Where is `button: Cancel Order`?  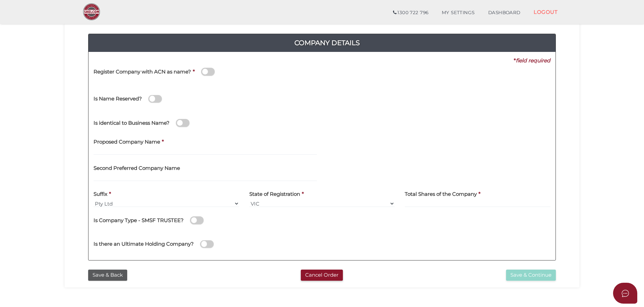
button: Cancel Order is located at coordinates (322, 275).